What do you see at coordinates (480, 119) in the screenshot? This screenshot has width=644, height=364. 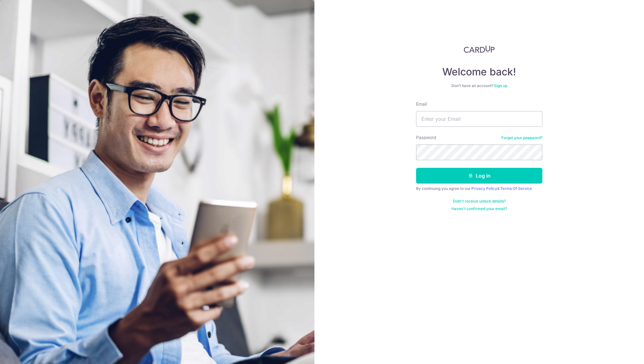 I see `input: Enter your Email` at bounding box center [480, 119].